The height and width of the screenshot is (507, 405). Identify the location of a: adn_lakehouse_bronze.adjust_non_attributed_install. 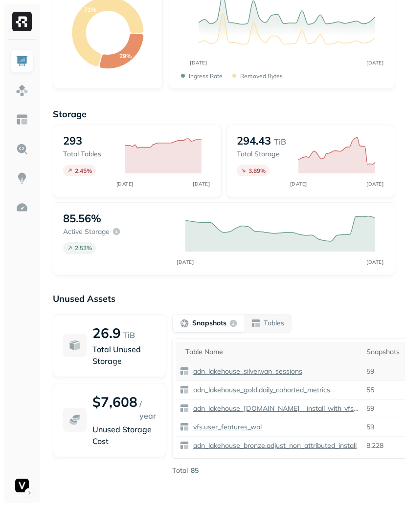
(273, 446).